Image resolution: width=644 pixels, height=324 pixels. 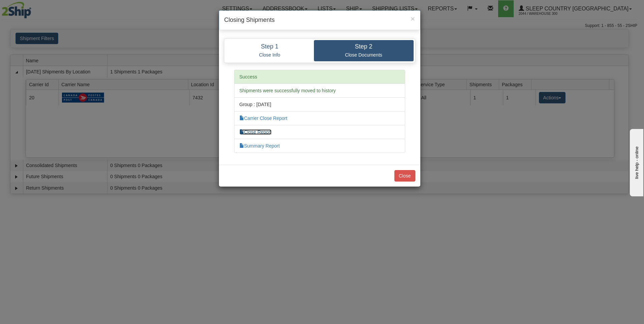 I want to click on p: Close Info, so click(x=270, y=55).